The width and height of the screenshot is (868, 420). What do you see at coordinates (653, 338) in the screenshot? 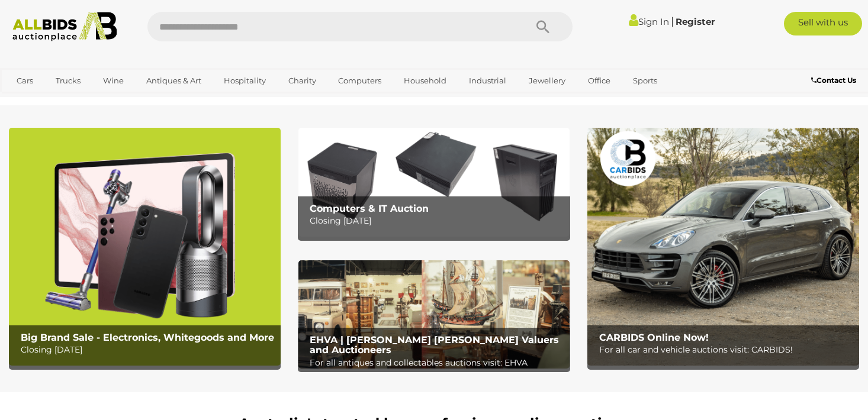
I see `b: CARBIDS Online Now!` at bounding box center [653, 338].